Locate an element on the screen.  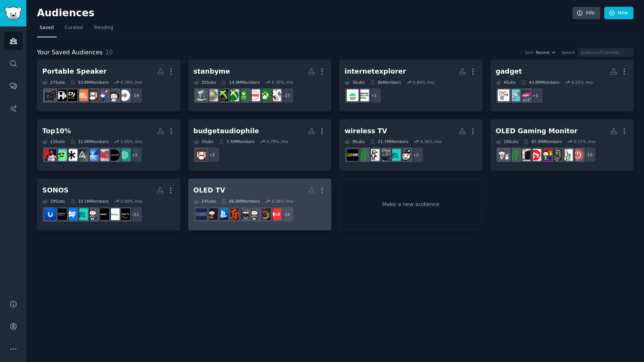
div: internetexplorer is located at coordinates (375, 71).